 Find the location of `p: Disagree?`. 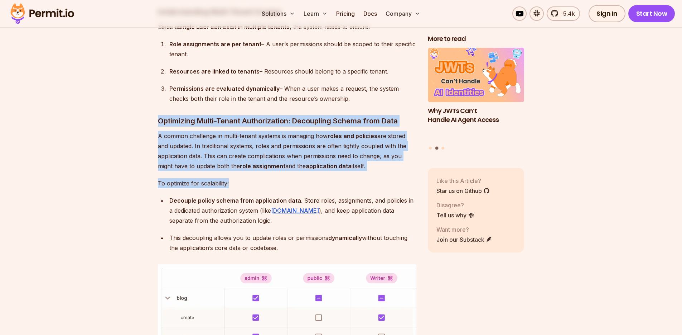

p: Disagree? is located at coordinates (456, 205).